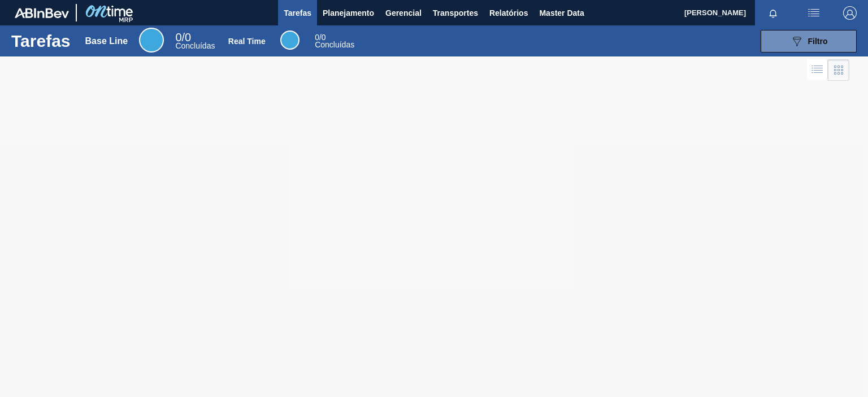  Describe the element at coordinates (403, 13) in the screenshot. I see `span: Gerencial` at that location.